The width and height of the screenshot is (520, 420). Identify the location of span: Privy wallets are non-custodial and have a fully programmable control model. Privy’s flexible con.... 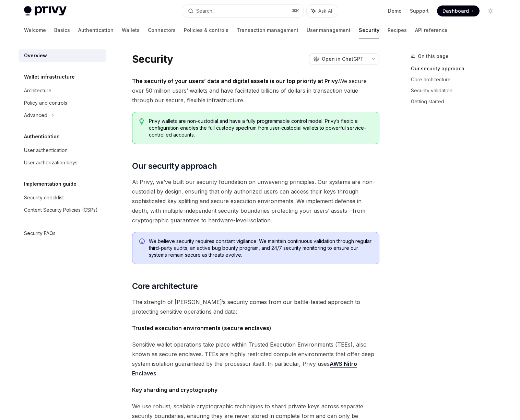
(260, 128).